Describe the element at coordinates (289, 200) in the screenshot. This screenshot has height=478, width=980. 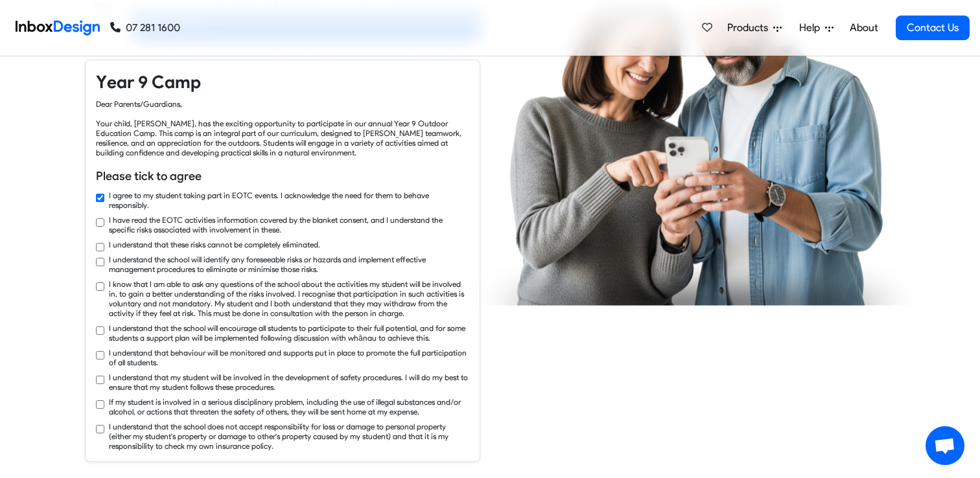
I see `label: I agree to my student taking part in EOTC events. I acknowledge the need for them to behave respo...` at that location.